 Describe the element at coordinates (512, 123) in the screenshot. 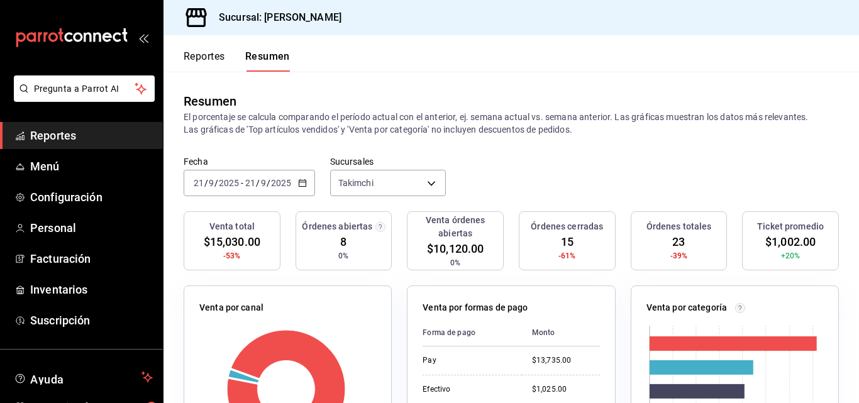

I see `p: El porcentaje se calcula comparando el período actual con el anterior, ej. semana actual vs. sema...` at that location.